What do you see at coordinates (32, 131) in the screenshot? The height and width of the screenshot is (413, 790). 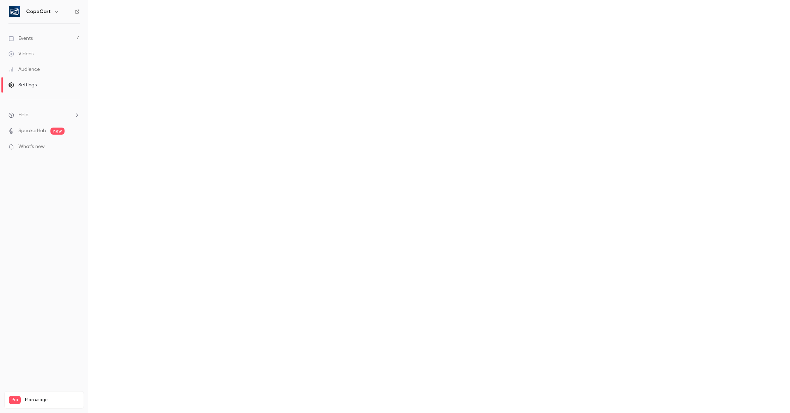 I see `a: SpeakerHub` at bounding box center [32, 131].